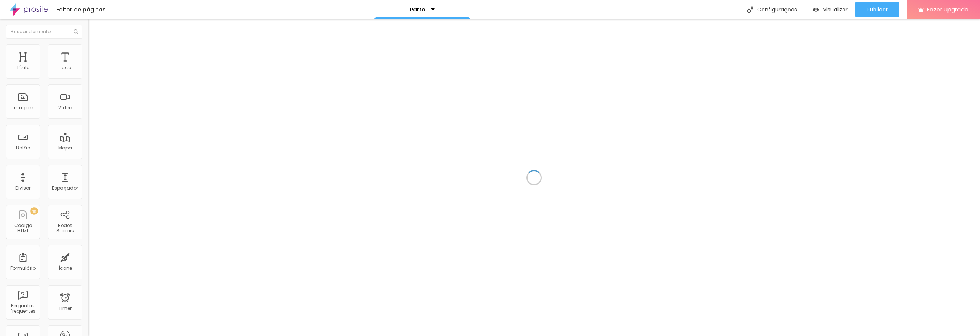  I want to click on span: Visualizar, so click(835, 10).